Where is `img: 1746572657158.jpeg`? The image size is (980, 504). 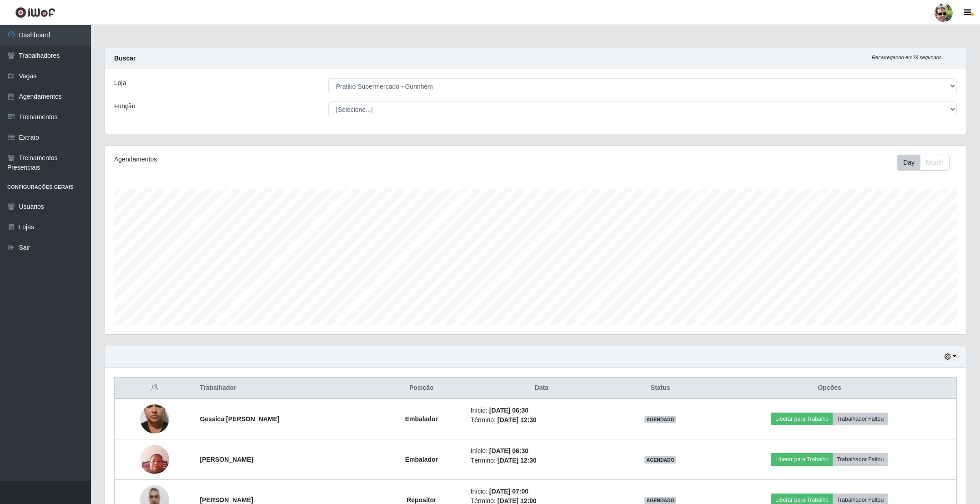 img: 1746572657158.jpeg is located at coordinates (155, 419).